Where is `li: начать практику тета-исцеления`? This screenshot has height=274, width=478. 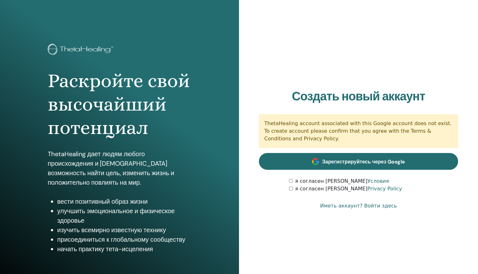 li: начать практику тета-исцеления is located at coordinates (124, 249).